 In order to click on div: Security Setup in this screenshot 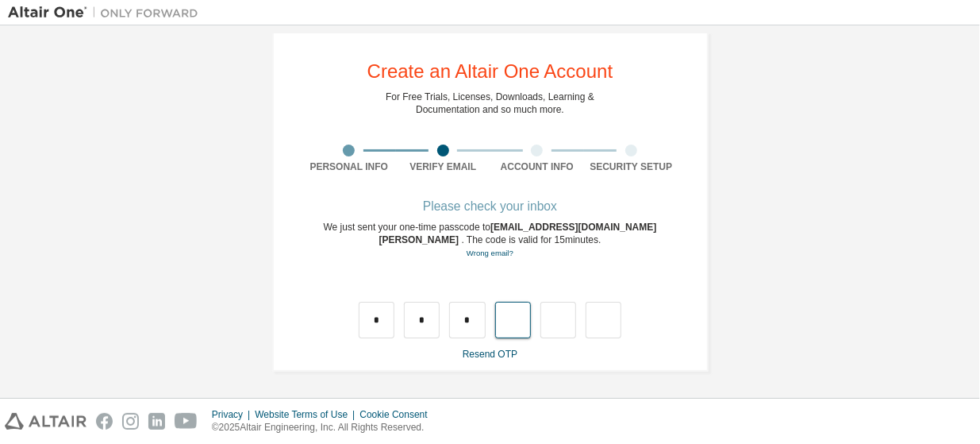, I will do `click(630, 167)`.